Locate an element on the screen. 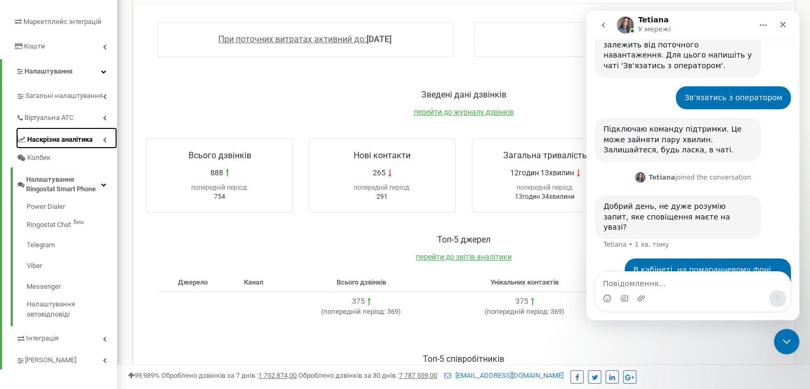  span: Налаштування is located at coordinates (48, 71).